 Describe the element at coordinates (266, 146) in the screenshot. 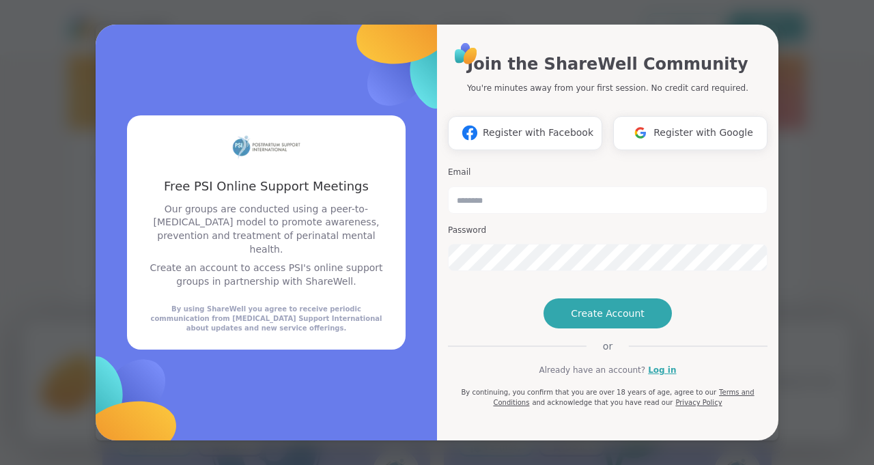

I see `img: partner logo` at that location.